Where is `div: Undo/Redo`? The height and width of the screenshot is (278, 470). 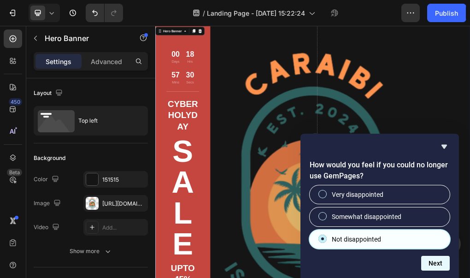
div: Undo/Redo is located at coordinates (104, 13).